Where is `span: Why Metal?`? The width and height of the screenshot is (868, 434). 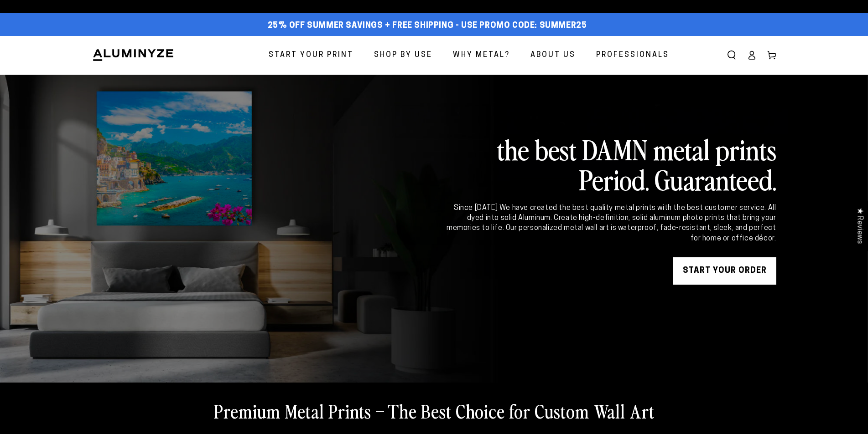 span: Why Metal? is located at coordinates (481, 55).